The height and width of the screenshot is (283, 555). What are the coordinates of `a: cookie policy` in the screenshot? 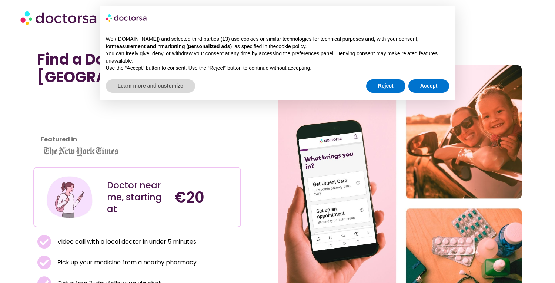 It's located at (291, 46).